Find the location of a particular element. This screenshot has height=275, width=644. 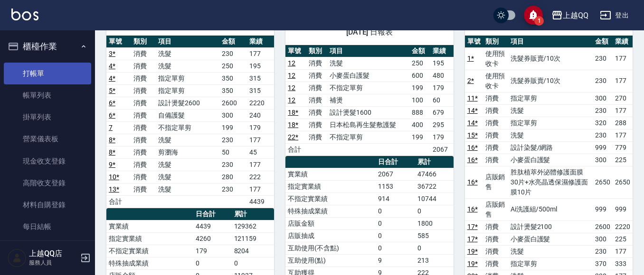

td: 45 is located at coordinates (261, 152).